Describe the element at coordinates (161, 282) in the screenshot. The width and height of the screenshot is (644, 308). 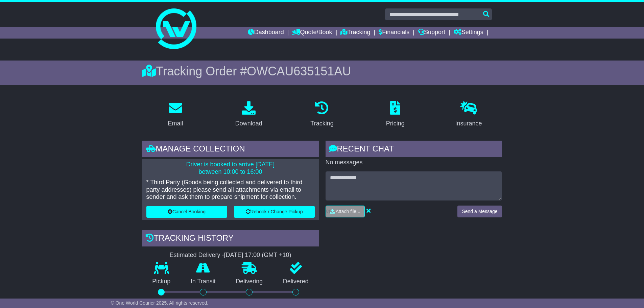
I see `p: Pickup` at that location.